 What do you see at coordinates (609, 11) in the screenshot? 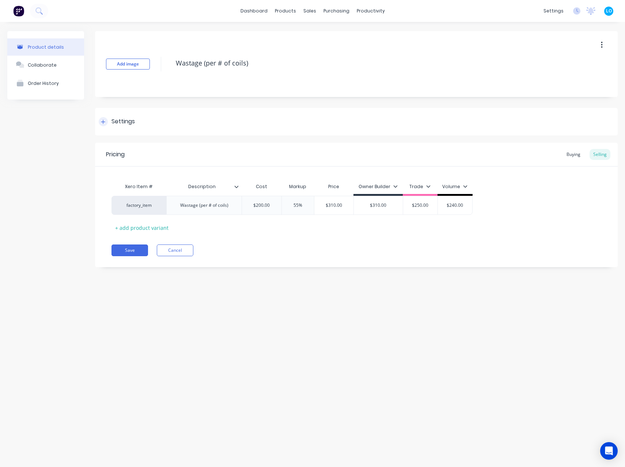
I see `span: LO` at bounding box center [609, 11].